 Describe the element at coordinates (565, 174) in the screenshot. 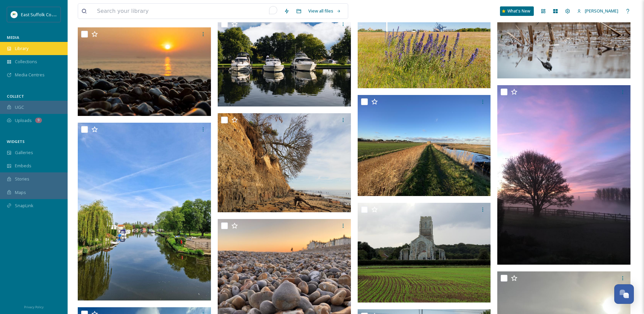

I see `img: Burgh - Emily Marshall.jpeg` at that location.